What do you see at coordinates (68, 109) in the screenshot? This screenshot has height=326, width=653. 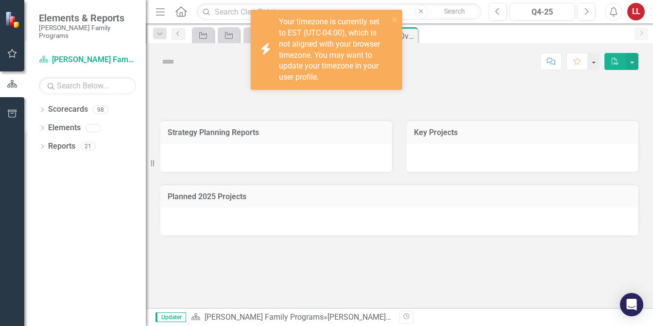 I see `a: Scorecards` at bounding box center [68, 109].